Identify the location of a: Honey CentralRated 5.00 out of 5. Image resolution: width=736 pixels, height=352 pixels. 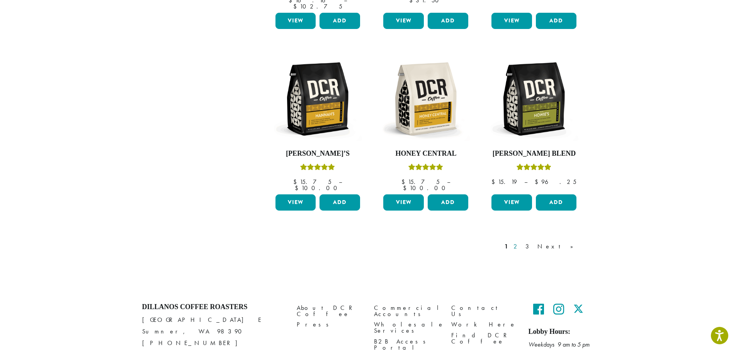
(426, 123).